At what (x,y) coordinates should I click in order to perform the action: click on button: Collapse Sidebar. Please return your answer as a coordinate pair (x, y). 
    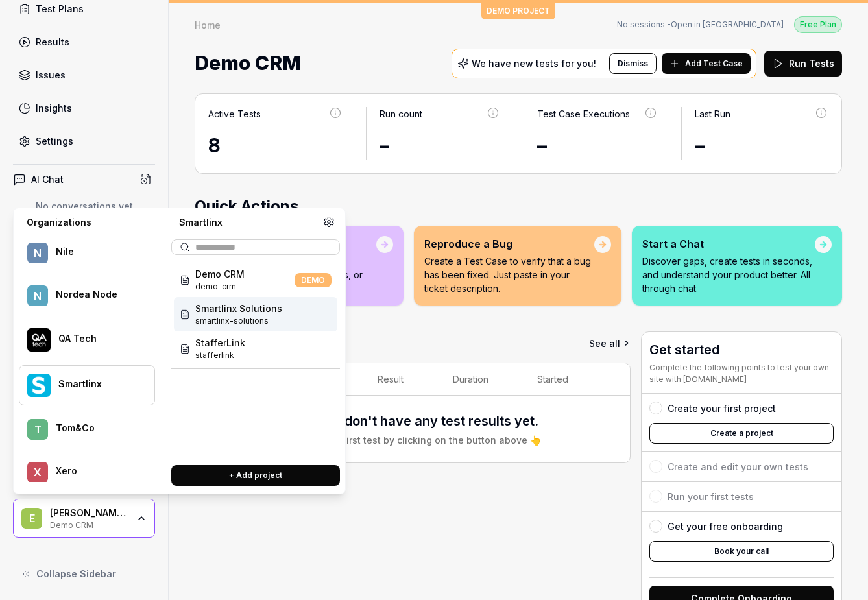
    Looking at the image, I should click on (84, 575).